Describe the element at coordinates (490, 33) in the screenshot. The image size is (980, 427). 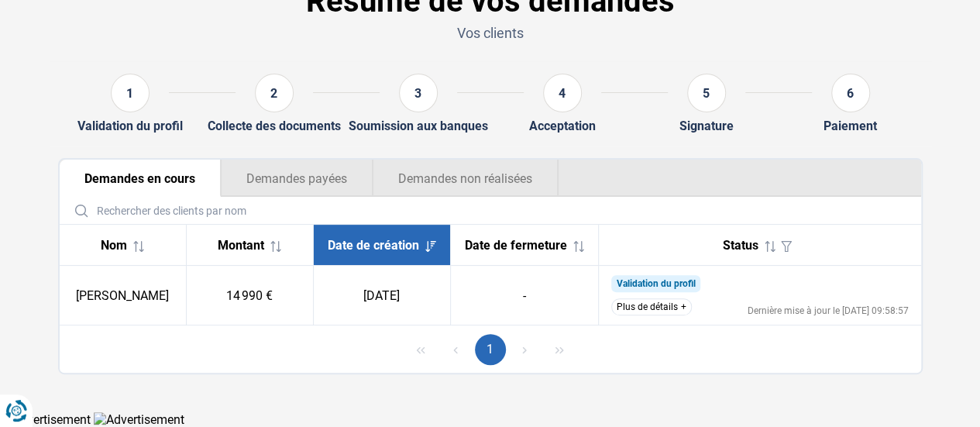
I see `p: Vos clients` at that location.